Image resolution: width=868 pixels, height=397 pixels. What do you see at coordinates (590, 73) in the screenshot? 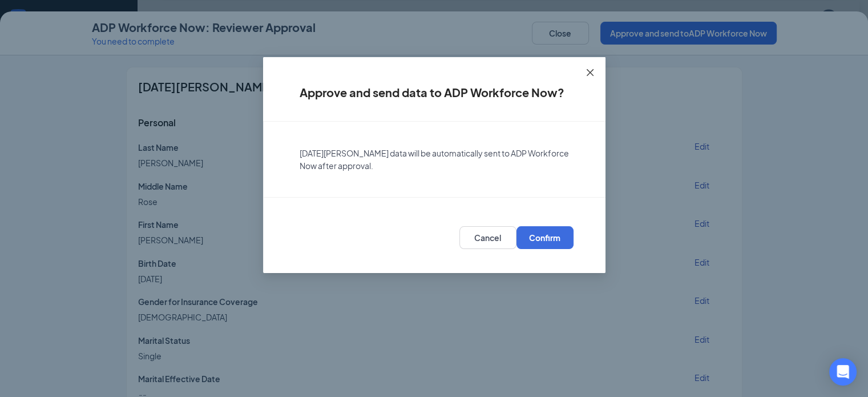
I see `button: Close` at bounding box center [590, 73].